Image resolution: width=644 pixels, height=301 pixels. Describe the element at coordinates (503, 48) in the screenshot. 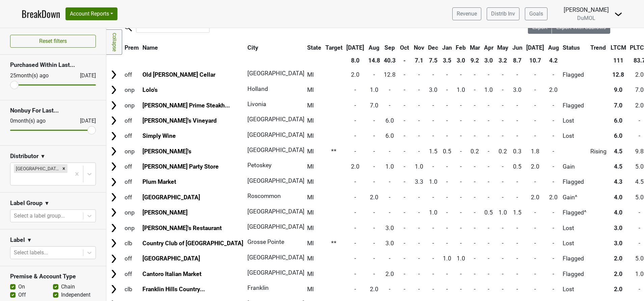

I see `th: May: activate to sort column ascending` at that location.